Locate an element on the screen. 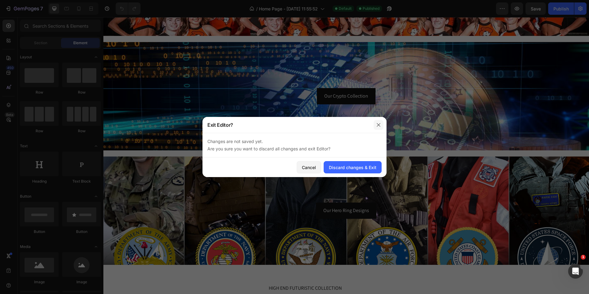 The image size is (589, 294). button: Cancel is located at coordinates (309, 167).